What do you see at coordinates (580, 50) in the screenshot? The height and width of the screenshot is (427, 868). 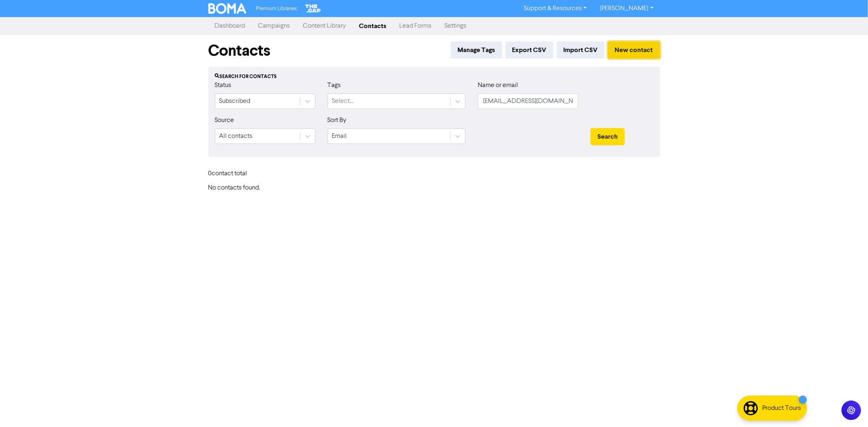 I see `button: Import CSV` at bounding box center [580, 50].